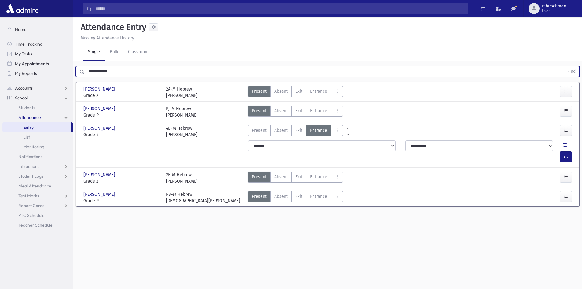  Describe the element at coordinates (38, 166) in the screenshot. I see `a: Infractions` at that location.